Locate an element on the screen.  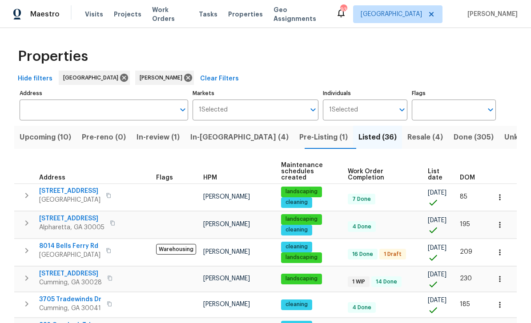
label: Flags is located at coordinates (453, 93).